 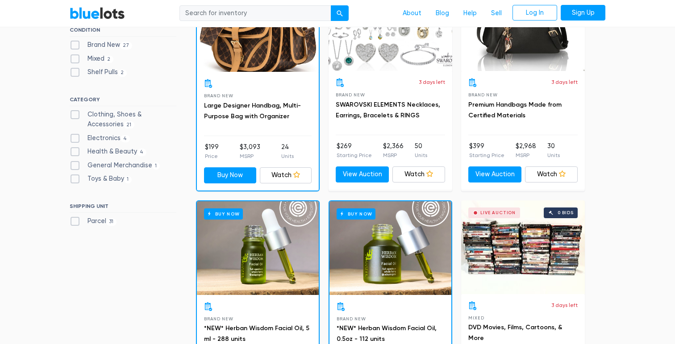 I want to click on span: 27, so click(x=126, y=46).